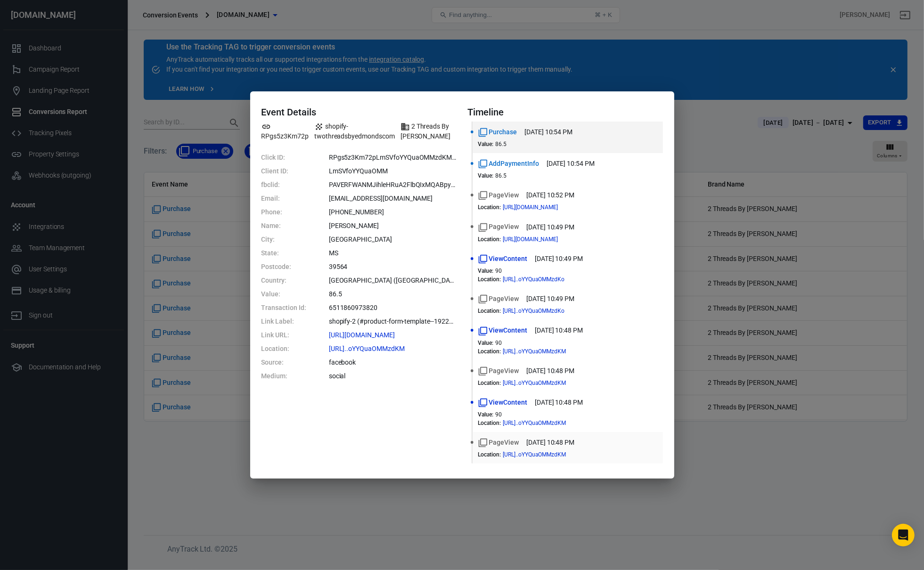 The image size is (924, 570). What do you see at coordinates (392, 294) in the screenshot?
I see `dd: 86.5` at bounding box center [392, 294].